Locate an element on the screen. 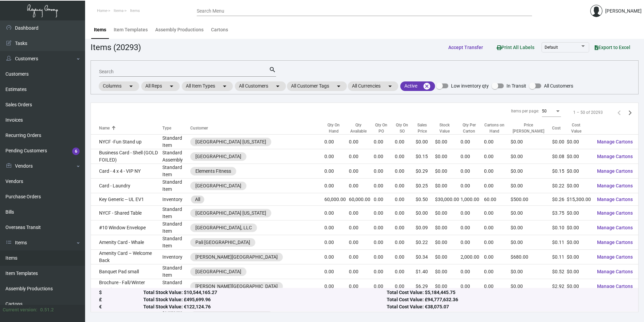 The image size is (644, 322). mat-icon: arrow_drop_down is located at coordinates (390, 86).